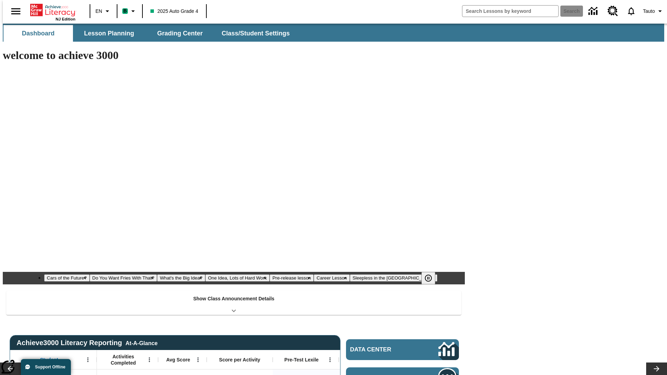 The height and width of the screenshot is (375, 667). Describe the element at coordinates (654, 11) in the screenshot. I see `button: Profile/Settings` at that location.